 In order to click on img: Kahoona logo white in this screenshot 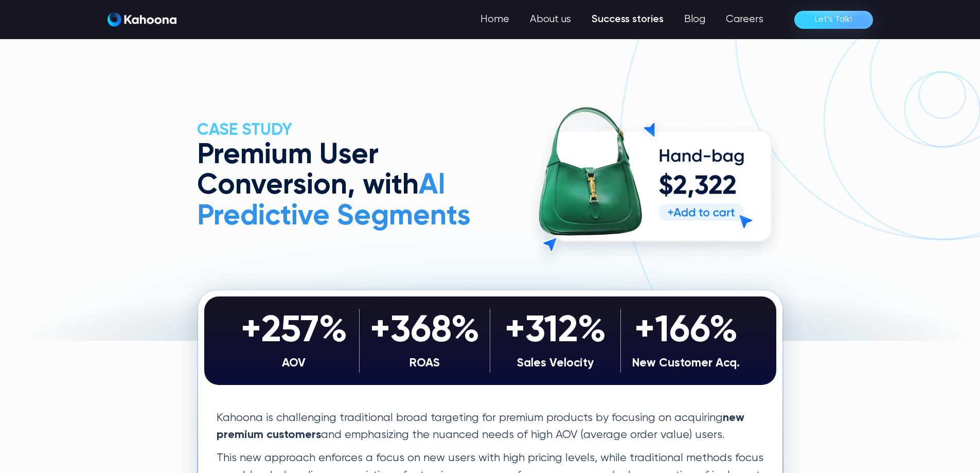, I will do `click(142, 19)`.